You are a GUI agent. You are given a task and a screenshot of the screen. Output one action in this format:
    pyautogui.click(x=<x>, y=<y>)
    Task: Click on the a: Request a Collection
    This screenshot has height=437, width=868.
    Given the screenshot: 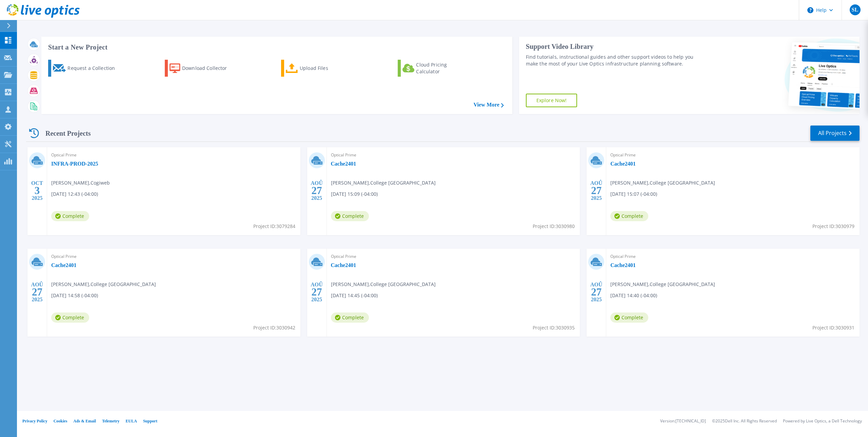 What is the action you would take?
    pyautogui.click(x=85, y=69)
    